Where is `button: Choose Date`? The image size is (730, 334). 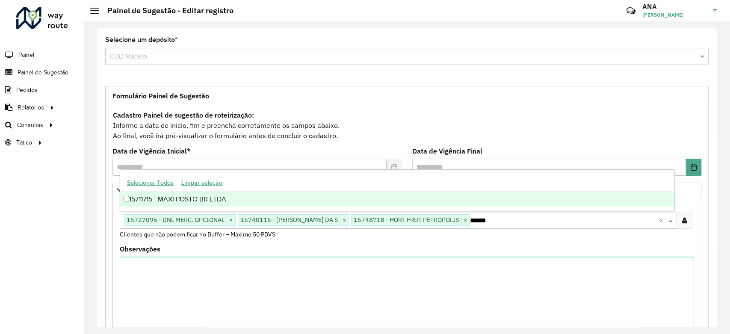
button: Choose Date is located at coordinates (693, 167).